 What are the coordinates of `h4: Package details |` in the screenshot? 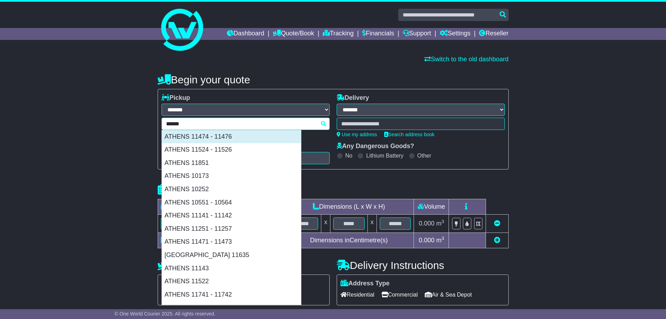 It's located at (201, 189).